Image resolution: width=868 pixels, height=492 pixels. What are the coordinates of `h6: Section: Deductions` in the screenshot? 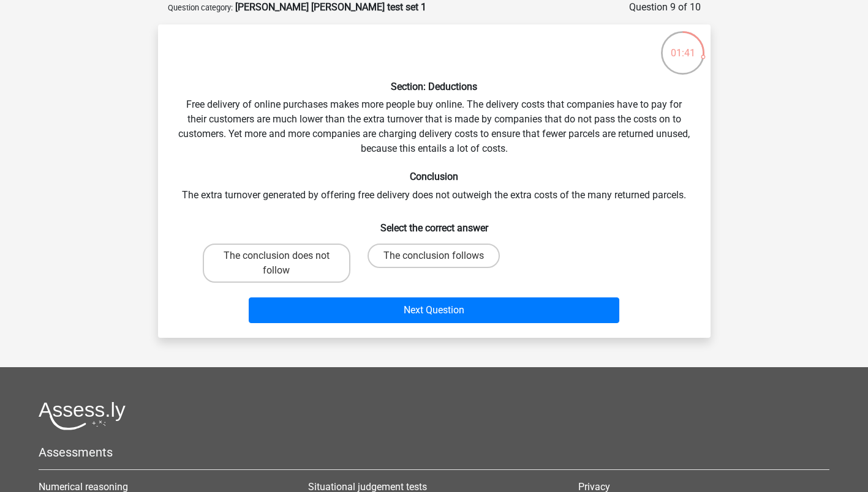 It's located at (434, 87).